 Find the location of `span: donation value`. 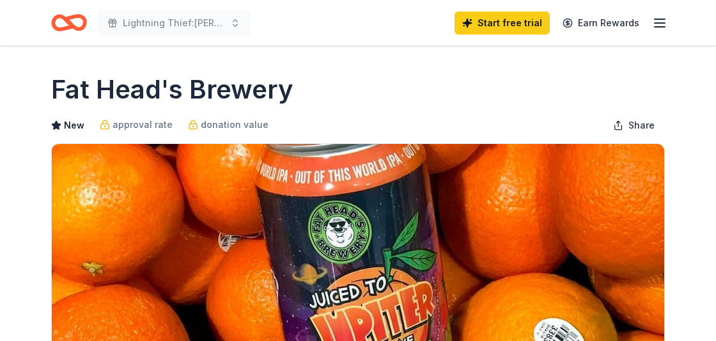

span: donation value is located at coordinates (235, 125).